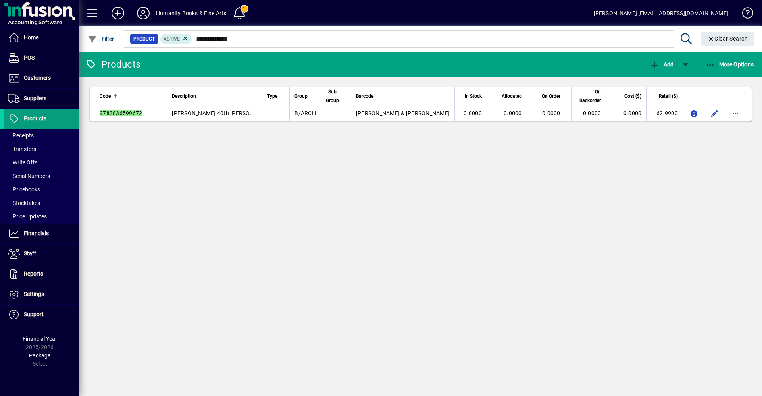 This screenshot has height=396, width=762. What do you see at coordinates (728, 38) in the screenshot?
I see `span: Clear Search` at bounding box center [728, 38].